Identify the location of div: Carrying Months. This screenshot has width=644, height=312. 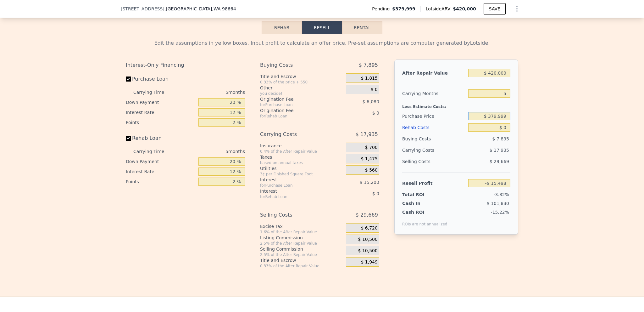
(434, 94).